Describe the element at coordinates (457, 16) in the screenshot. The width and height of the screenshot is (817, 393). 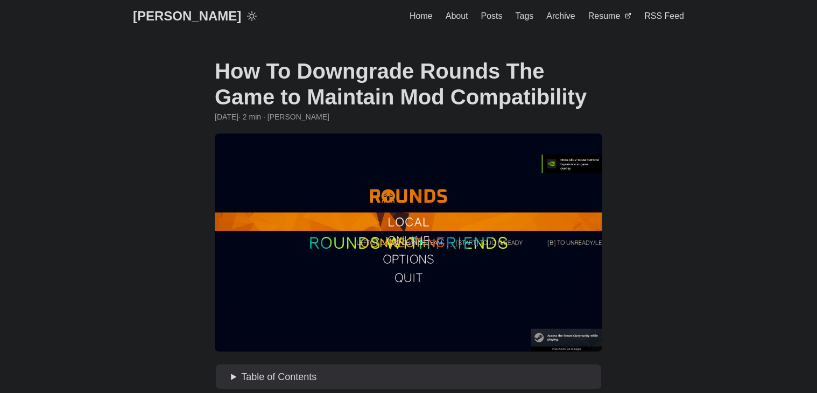
I see `span: About` at that location.